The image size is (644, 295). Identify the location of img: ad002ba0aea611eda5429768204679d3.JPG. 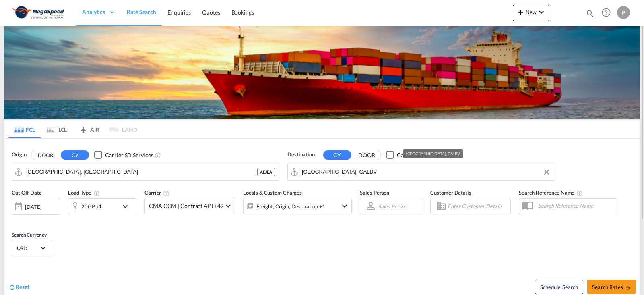
(39, 12).